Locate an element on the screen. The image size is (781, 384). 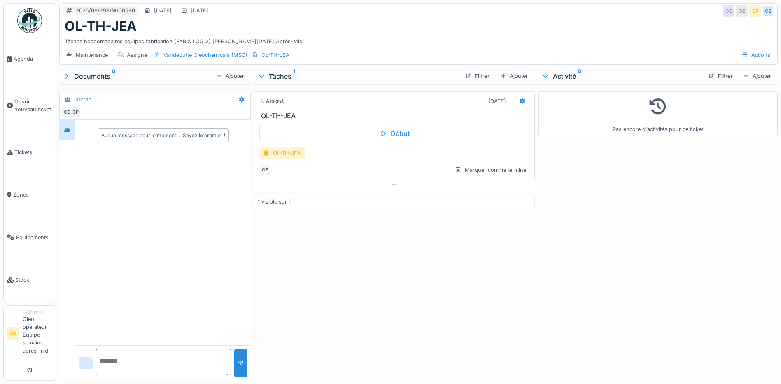
div: Vandeputte Oleochemicals (MSC) is located at coordinates (205, 55).